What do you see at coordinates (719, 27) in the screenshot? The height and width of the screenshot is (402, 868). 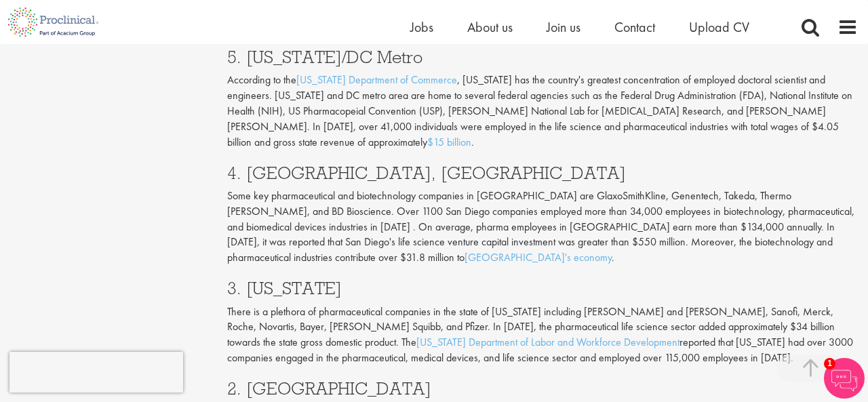 I see `span: Upload CV` at bounding box center [719, 27].